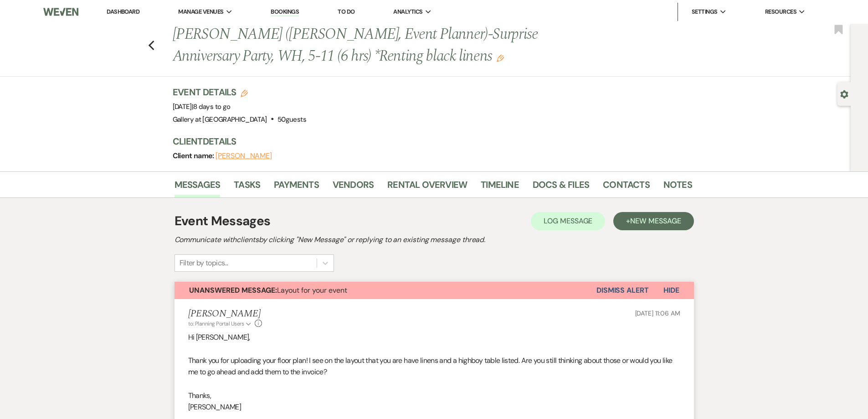 Image resolution: width=868 pixels, height=419 pixels. What do you see at coordinates (296, 187) in the screenshot?
I see `a: Payments` at bounding box center [296, 187].